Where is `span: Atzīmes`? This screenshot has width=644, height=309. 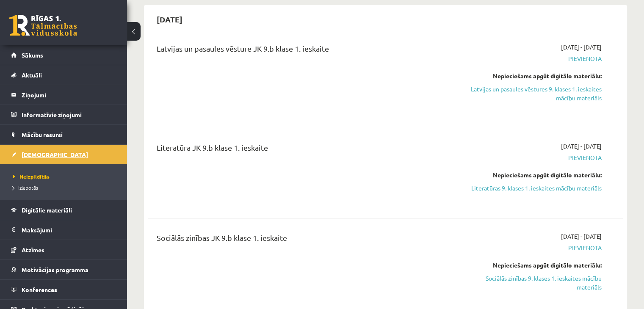 span: Atzīmes is located at coordinates (33, 250).